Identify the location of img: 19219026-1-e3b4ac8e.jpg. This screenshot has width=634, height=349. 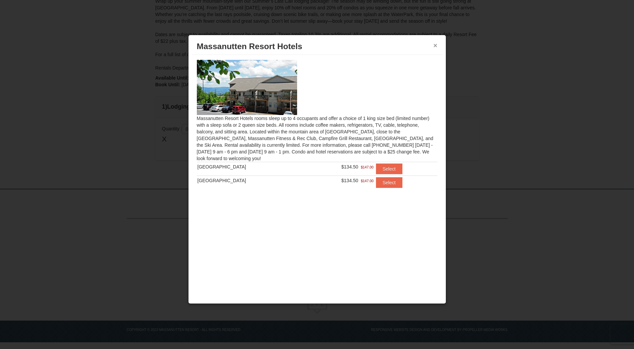
(247, 87).